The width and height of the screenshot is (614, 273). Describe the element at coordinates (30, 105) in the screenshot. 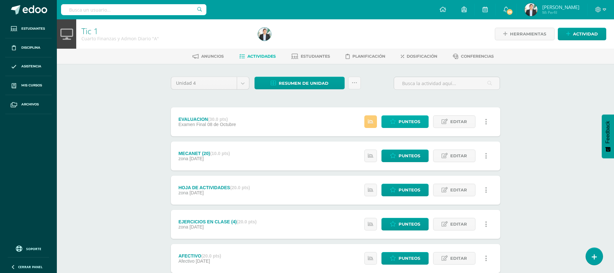

I see `span: Archivos` at that location.